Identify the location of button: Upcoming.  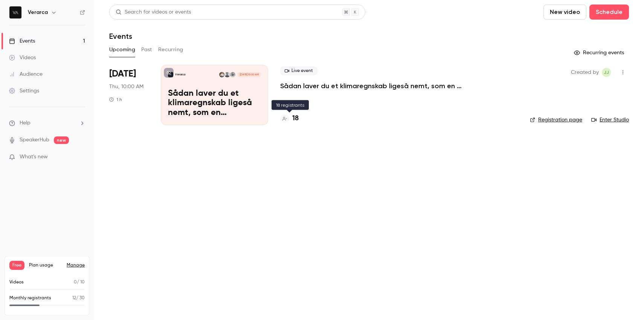
(122, 50).